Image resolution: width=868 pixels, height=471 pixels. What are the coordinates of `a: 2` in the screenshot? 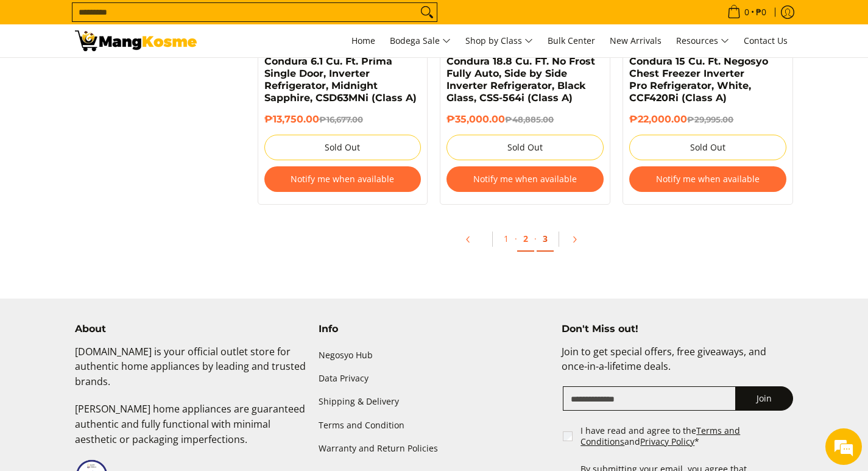 It's located at (526, 239).